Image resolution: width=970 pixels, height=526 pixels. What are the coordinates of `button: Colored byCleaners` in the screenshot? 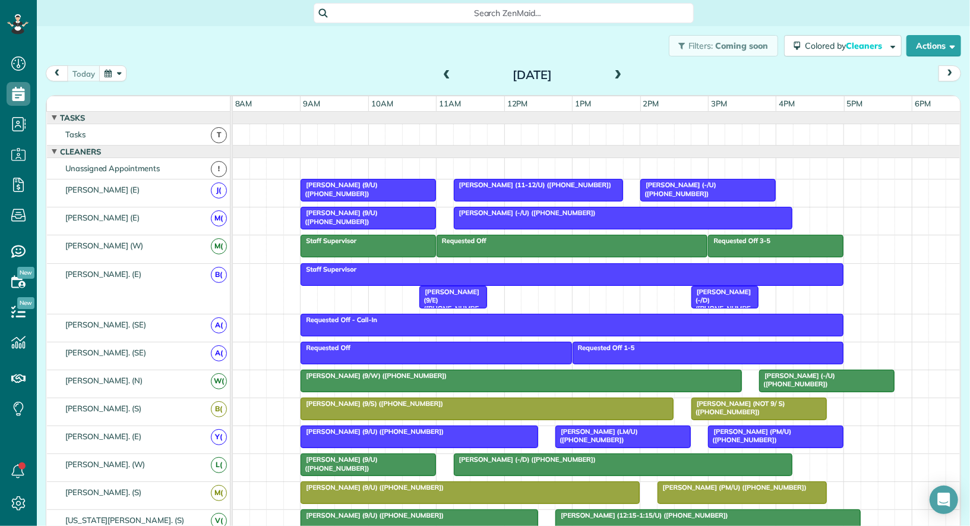 It's located at (843, 46).